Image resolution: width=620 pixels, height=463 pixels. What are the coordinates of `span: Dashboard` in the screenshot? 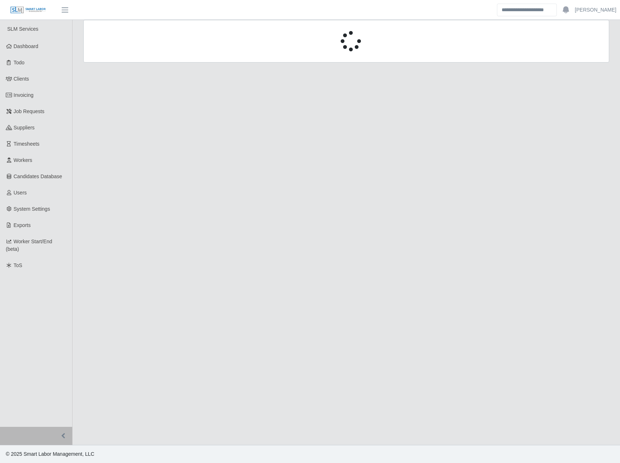 It's located at (26, 46).